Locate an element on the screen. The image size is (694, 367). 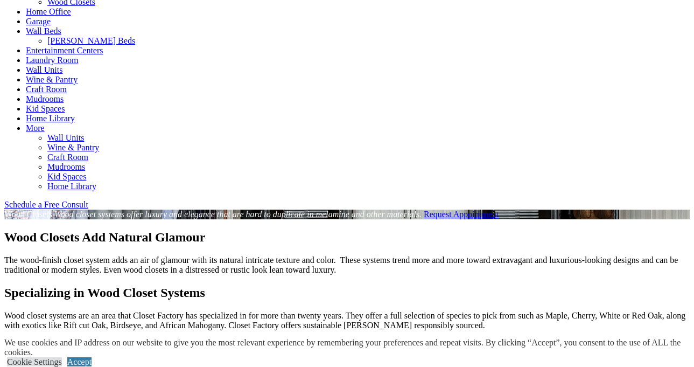
div: We use cookies and IP address on our website to give you the most relevant experience by remember... is located at coordinates (349, 347).